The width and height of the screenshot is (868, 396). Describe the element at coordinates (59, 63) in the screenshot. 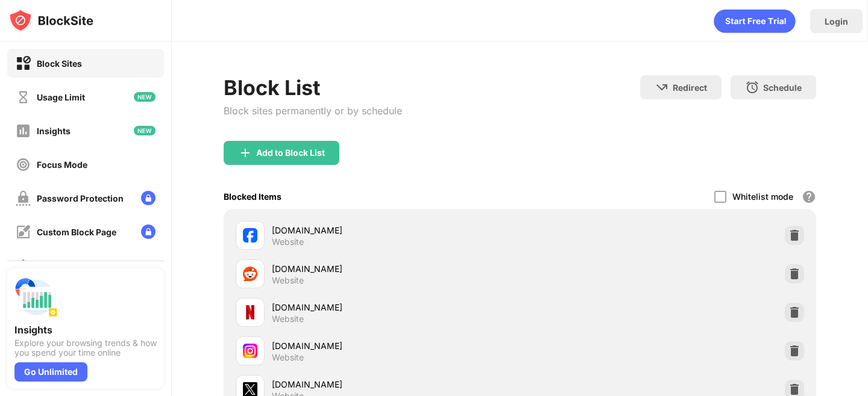

I see `div: Block Sites` at that location.